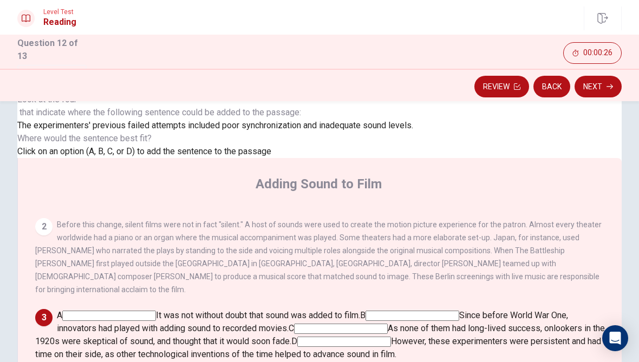 The width and height of the screenshot is (639, 362). I want to click on span: Before this change, silent films were not in fact "silent." A host of sounds were used to create ..., so click(318, 257).